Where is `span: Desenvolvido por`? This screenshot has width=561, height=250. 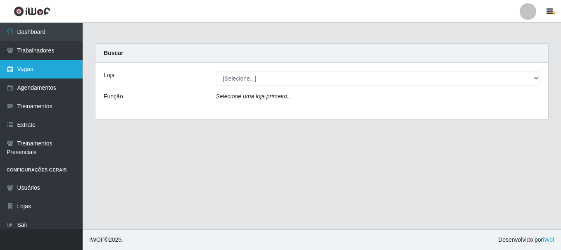
span: Desenvolvido por is located at coordinates (527, 240).